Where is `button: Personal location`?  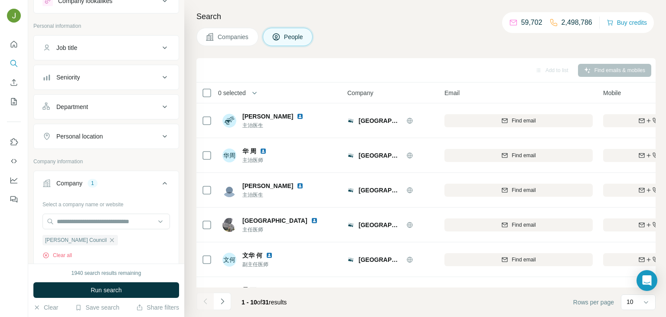 button: Personal location is located at coordinates (106, 136).